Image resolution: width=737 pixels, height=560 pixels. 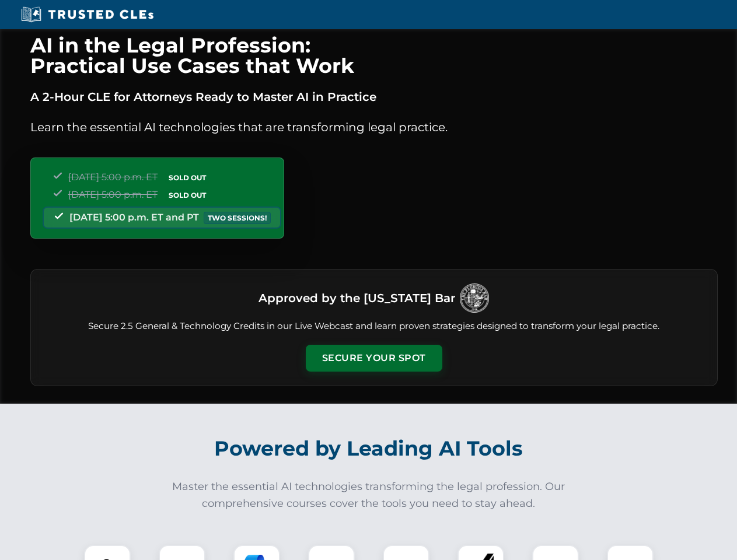 I want to click on p: Learn the essential AI technologies that are transforming legal practice., so click(x=374, y=127).